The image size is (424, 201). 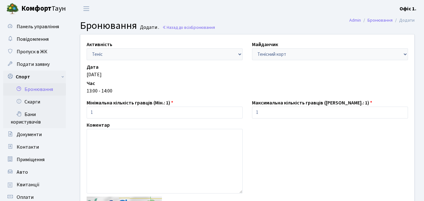 What do you see at coordinates (35, 77) in the screenshot?
I see `a: Спорт` at bounding box center [35, 77].